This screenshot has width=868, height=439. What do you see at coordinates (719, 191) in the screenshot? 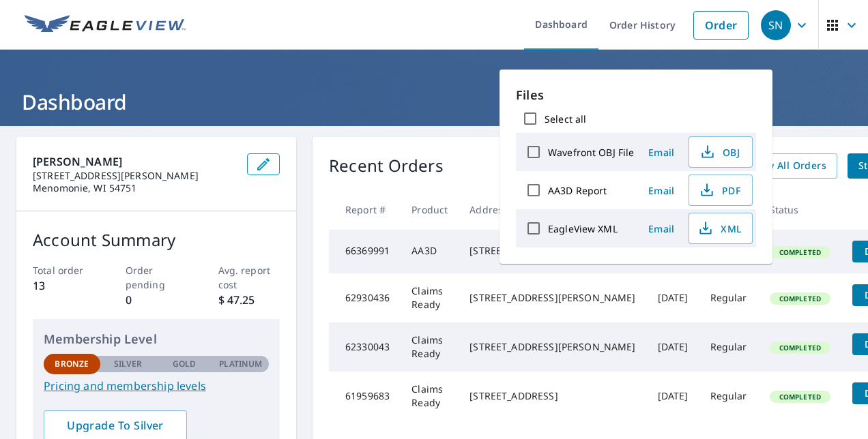
I see `span: PDF` at bounding box center [719, 191].